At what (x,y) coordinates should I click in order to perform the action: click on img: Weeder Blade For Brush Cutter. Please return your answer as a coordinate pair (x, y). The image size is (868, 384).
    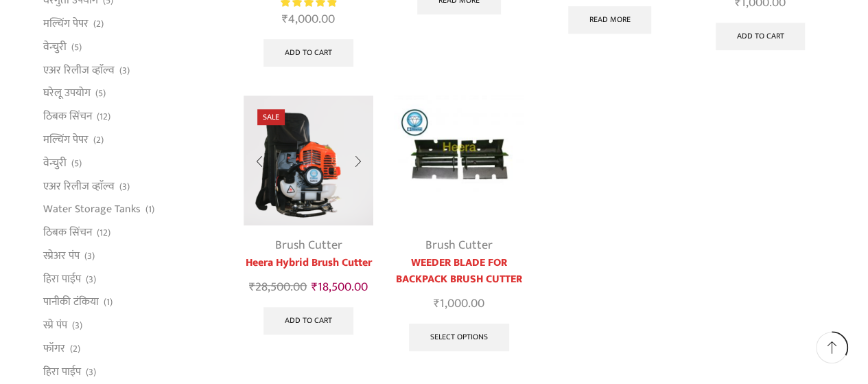
    Looking at the image, I should click on (458, 160).